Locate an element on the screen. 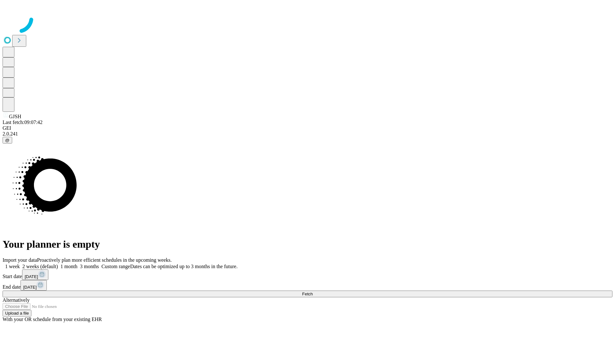 This screenshot has width=615, height=346. div: 2.0.241 is located at coordinates (307, 134).